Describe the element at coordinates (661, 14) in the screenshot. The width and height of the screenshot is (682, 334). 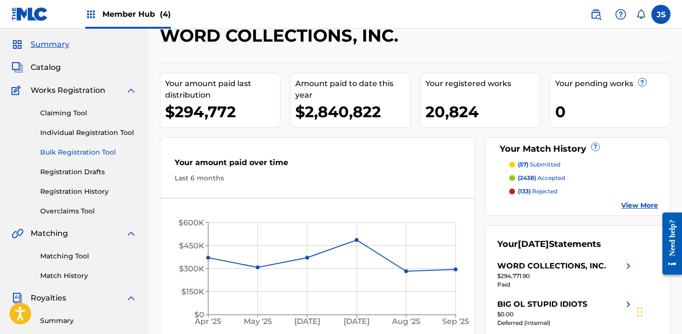
I see `div: User Menu` at that location.